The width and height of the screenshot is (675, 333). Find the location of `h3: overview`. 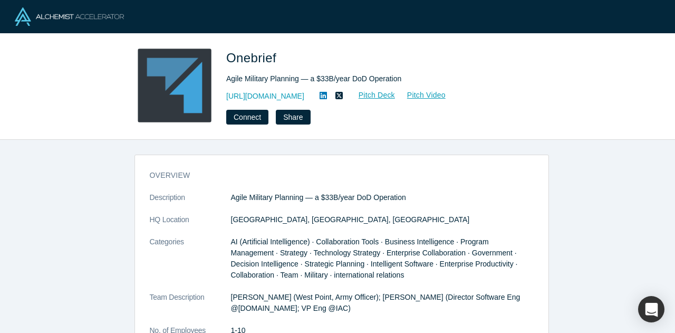

h3: overview is located at coordinates (334, 175).